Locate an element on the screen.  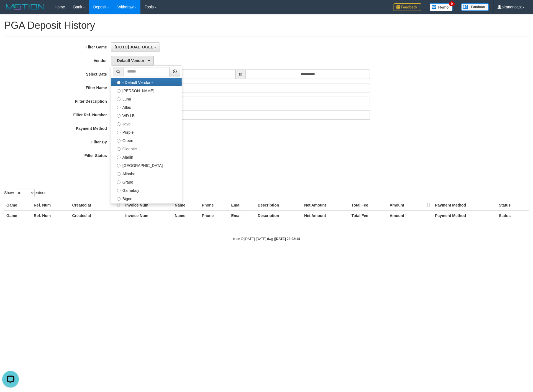
input: WD LB is located at coordinates (119, 116).